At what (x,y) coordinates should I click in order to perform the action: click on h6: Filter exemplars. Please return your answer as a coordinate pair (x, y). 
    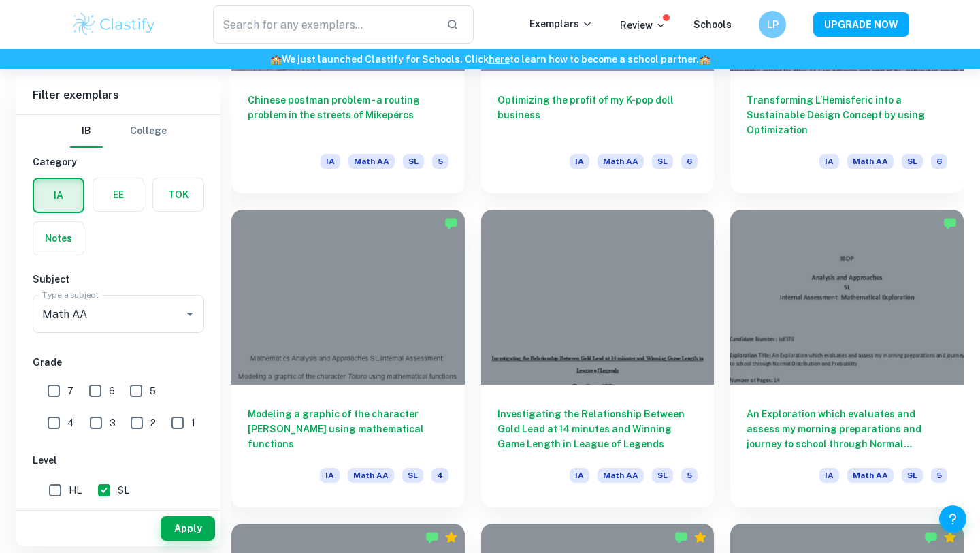
    Looking at the image, I should click on (119, 95).